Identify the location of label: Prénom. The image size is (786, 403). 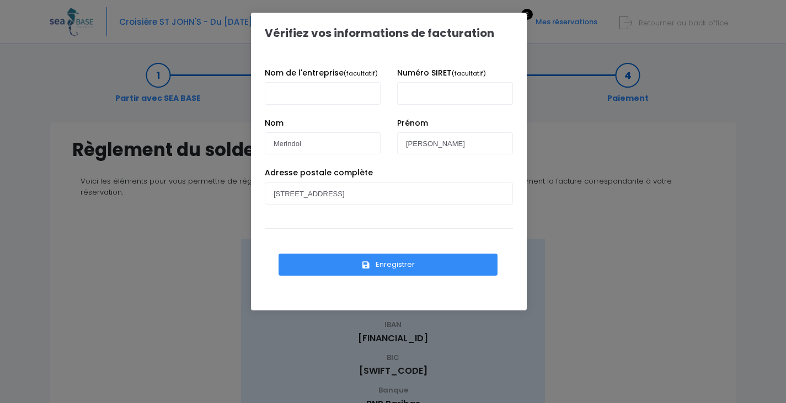
(413, 123).